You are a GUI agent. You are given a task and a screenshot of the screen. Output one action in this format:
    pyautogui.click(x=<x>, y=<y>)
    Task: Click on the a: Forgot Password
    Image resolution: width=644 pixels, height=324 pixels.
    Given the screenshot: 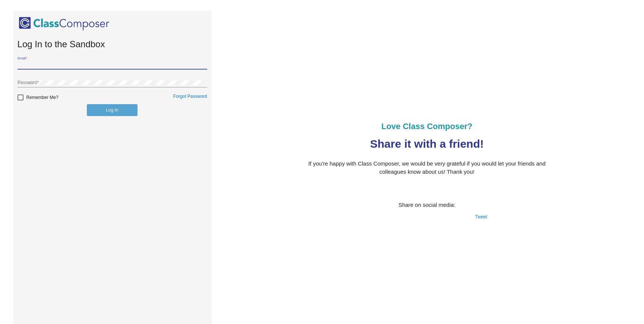 What is the action you would take?
    pyautogui.click(x=190, y=96)
    